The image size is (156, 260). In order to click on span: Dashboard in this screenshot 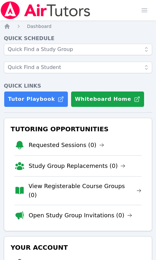, I will do `click(39, 26)`.